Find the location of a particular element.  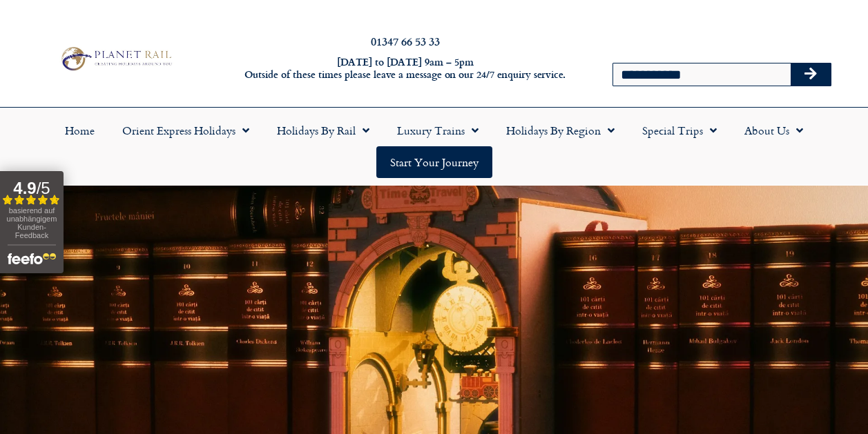

img: Planet Rail Train Holidays Logo is located at coordinates (116, 59).